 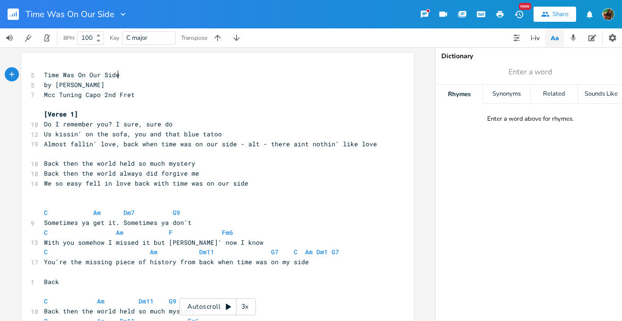 What do you see at coordinates (176, 261) in the screenshot?
I see `span: You're the missing piece of history from back when time was on my side` at bounding box center [176, 261].